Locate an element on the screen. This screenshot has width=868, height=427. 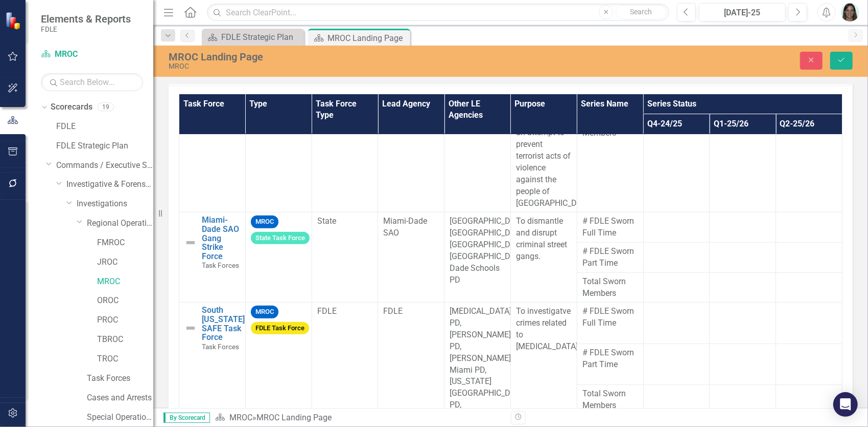
a: Investigations is located at coordinates (115, 204).